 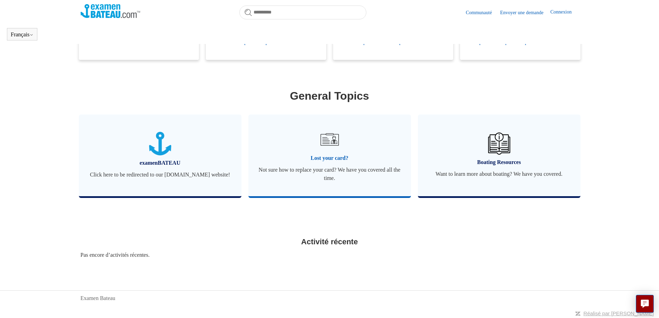 I want to click on img: 01JHREV2E6NG3DHE8VTG8QH796, so click(x=499, y=144).